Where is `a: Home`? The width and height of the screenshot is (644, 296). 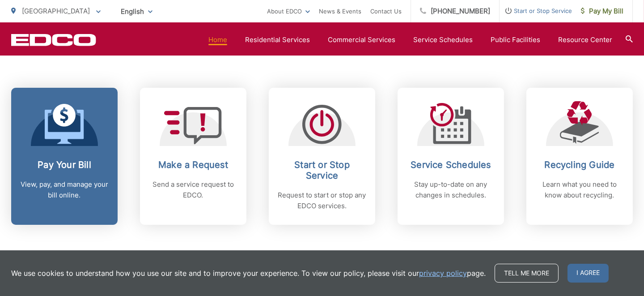
a: Home is located at coordinates (218, 40).